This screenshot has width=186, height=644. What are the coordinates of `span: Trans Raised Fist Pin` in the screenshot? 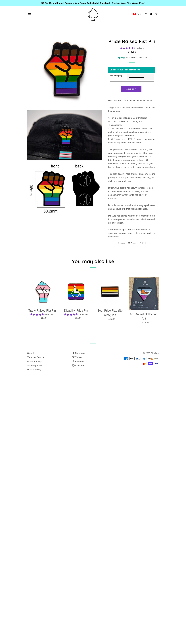 It's located at (42, 311).